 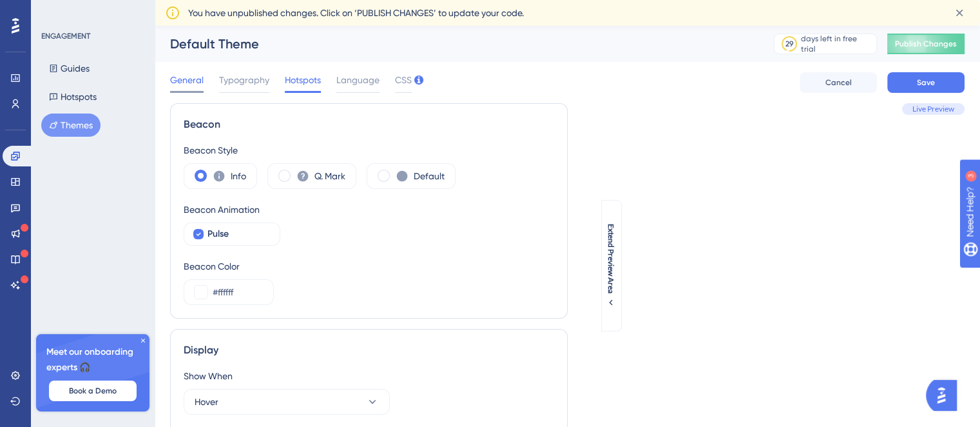 I want to click on span: Typography, so click(x=244, y=80).